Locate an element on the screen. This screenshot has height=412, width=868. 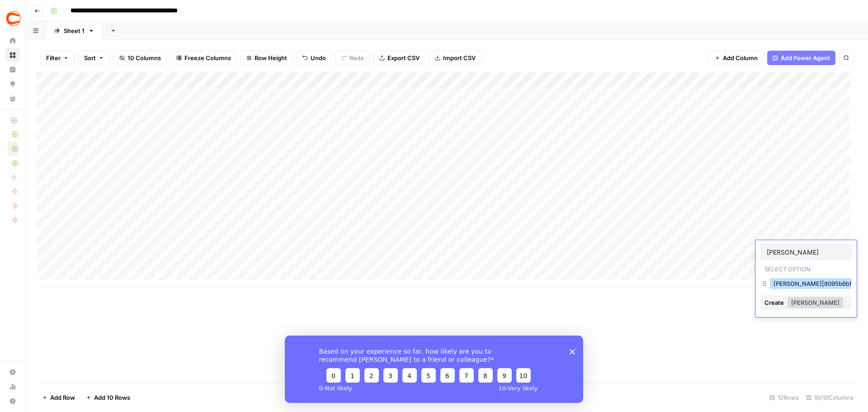
button: 6 is located at coordinates (163, 40).